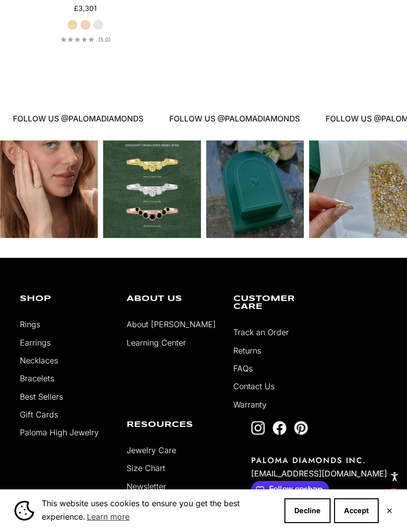  I want to click on p: PALOMA DIAMONDS INC., so click(319, 460).